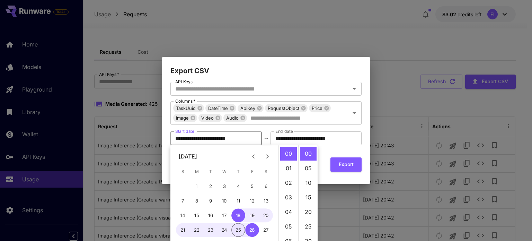  Describe the element at coordinates (317, 108) in the screenshot. I see `span: Price` at that location.